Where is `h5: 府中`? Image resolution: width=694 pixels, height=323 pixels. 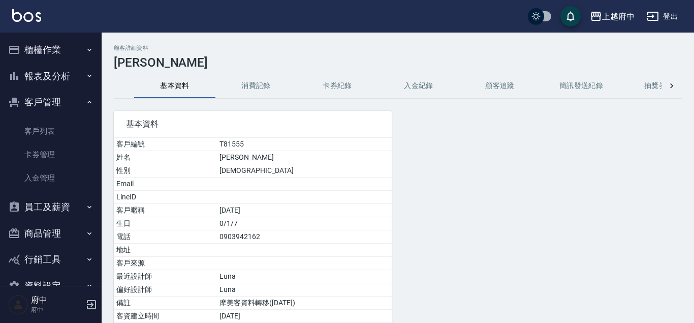 h5: 府中 is located at coordinates (57, 300).